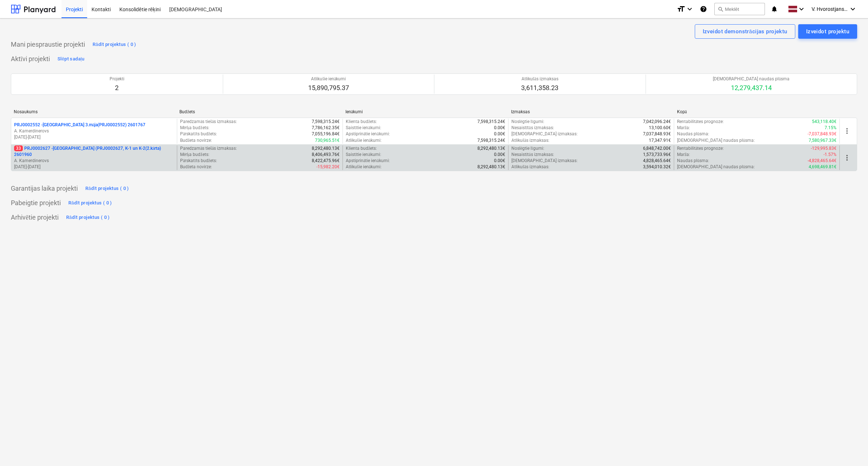 This screenshot has height=466, width=868. Describe the element at coordinates (657, 134) in the screenshot. I see `p: 7,037,848.93€` at that location.